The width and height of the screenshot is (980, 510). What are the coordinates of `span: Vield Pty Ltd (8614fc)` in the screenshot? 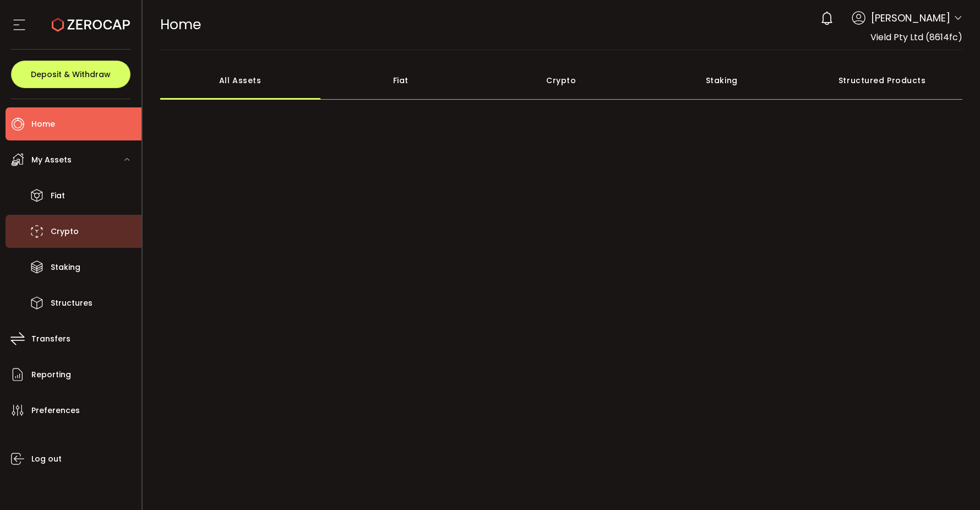 It's located at (916, 37).